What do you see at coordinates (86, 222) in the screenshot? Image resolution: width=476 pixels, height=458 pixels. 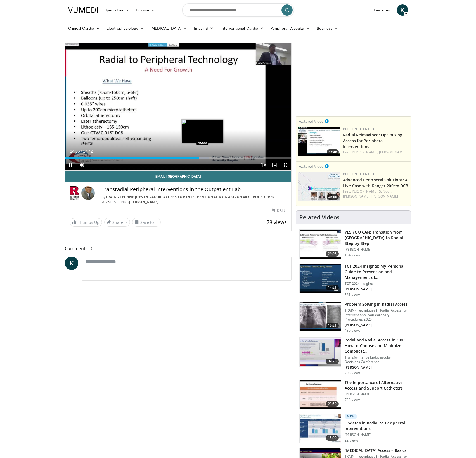 I see `a: Thumbs Up` at bounding box center [86, 222].